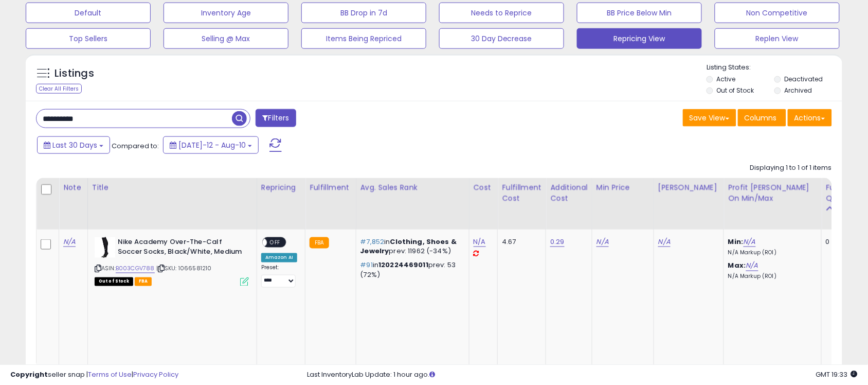 The height and width of the screenshot is (385, 868). What do you see at coordinates (639, 38) in the screenshot?
I see `button: Repricing View` at bounding box center [639, 38].